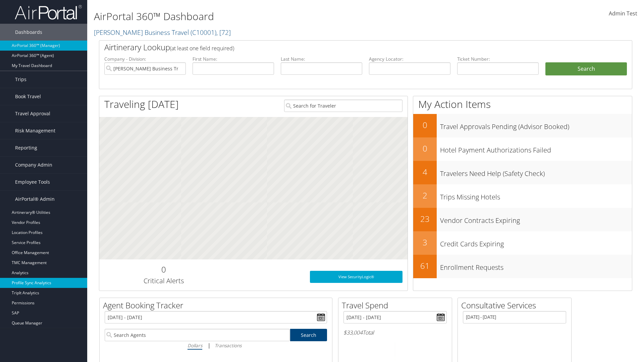  What do you see at coordinates (33, 182) in the screenshot?
I see `span: Employee Tools` at bounding box center [33, 182].